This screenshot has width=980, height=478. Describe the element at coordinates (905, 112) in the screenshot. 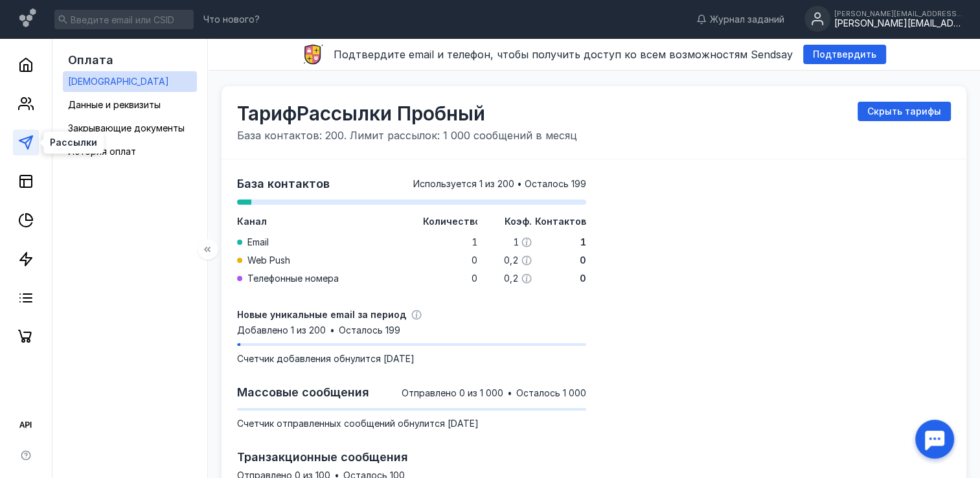

I see `button: Скрыть тарифы` at that location.